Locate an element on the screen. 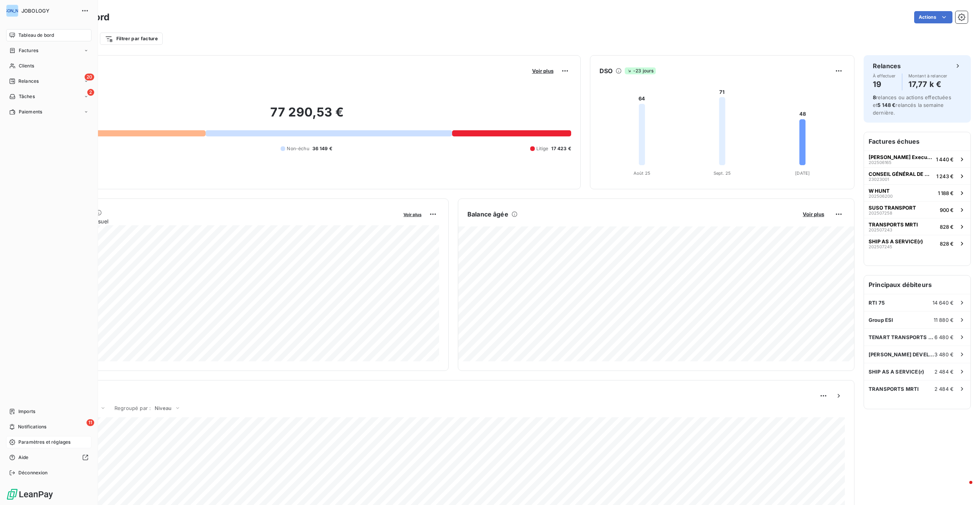 The width and height of the screenshot is (980, 505). span: 900 € is located at coordinates (947, 210).